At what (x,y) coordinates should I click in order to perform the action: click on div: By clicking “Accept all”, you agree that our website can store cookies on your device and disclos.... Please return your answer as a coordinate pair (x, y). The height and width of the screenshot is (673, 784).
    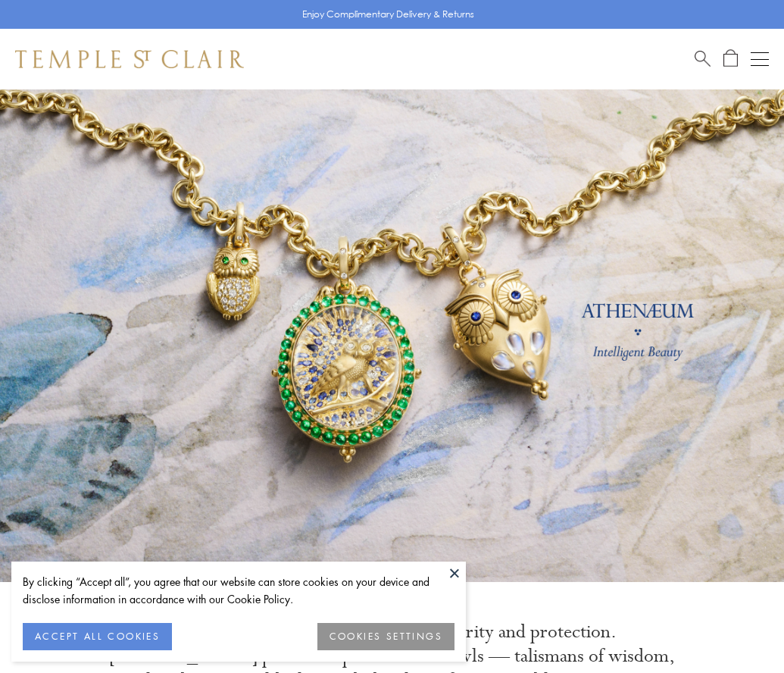
    Looking at the image, I should click on (238, 590).